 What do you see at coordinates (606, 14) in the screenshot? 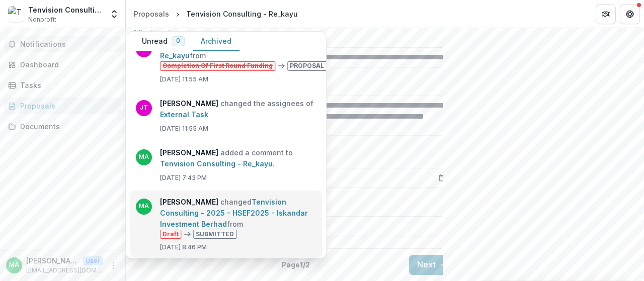
I see `button: Partners` at bounding box center [606, 14].